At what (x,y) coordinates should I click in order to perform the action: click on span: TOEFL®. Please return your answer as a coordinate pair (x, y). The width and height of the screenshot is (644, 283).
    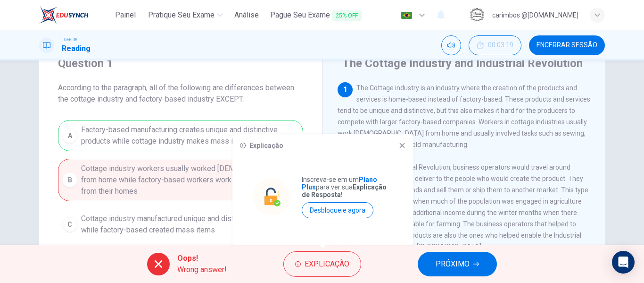
    Looking at the image, I should click on (69, 40).